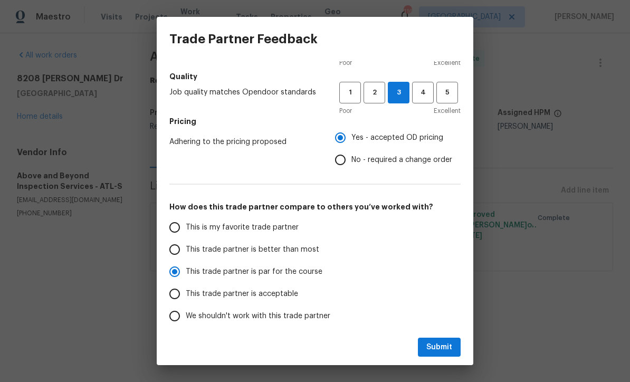  What do you see at coordinates (439, 347) in the screenshot?
I see `span: Submit` at bounding box center [439, 347].